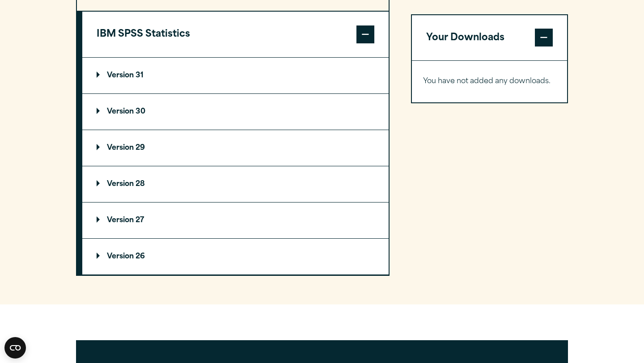  I want to click on summary: Version 31, so click(235, 75).